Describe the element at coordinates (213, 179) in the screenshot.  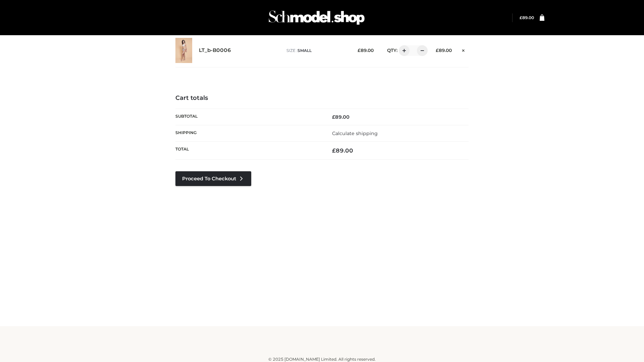
I see `a: Proceed to Checkout` at that location.